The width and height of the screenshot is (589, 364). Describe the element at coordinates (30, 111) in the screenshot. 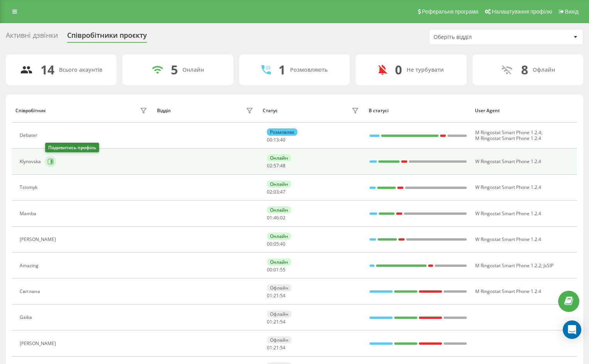

I see `div: Співробітник` at that location.